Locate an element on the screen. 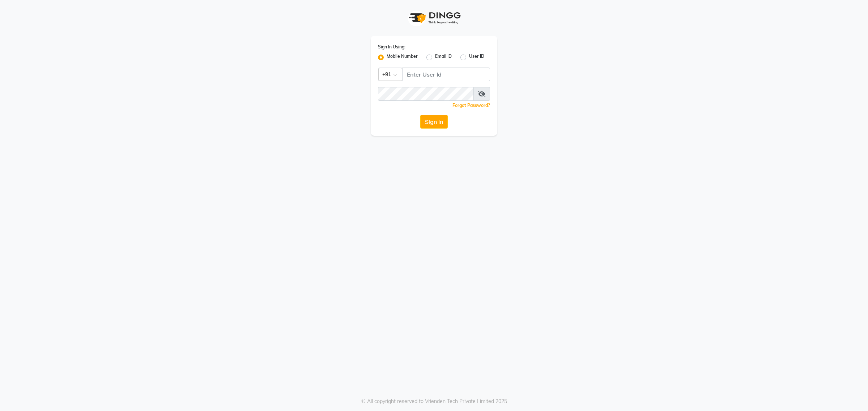 This screenshot has height=411, width=868. label: Sign In Using: is located at coordinates (392, 47).